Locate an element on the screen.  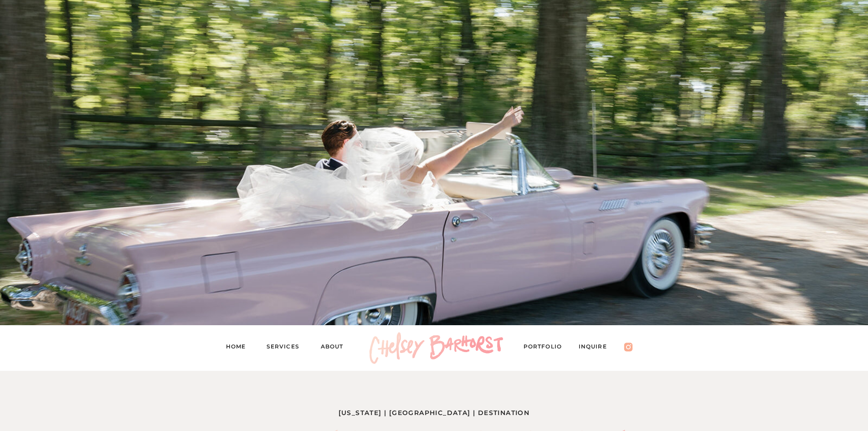
a: Services is located at coordinates (287, 348).